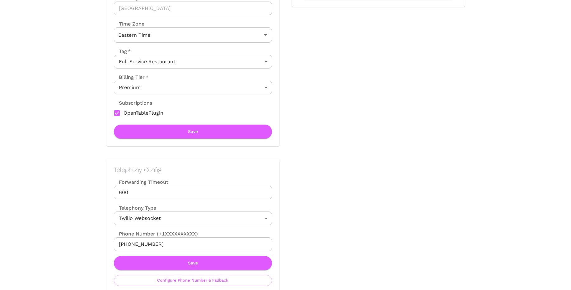  I want to click on div: Twilio Websocket, so click(193, 218).